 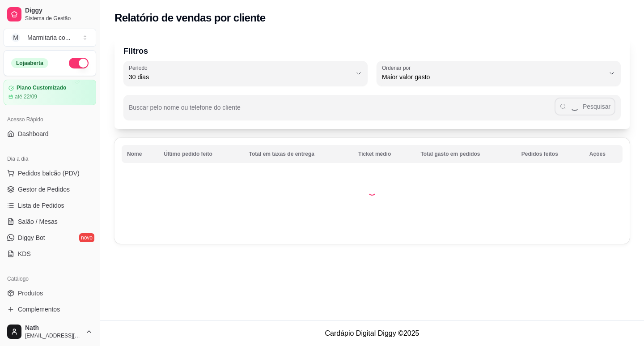 What do you see at coordinates (41, 205) in the screenshot?
I see `span: Lista de Pedidos` at bounding box center [41, 205].